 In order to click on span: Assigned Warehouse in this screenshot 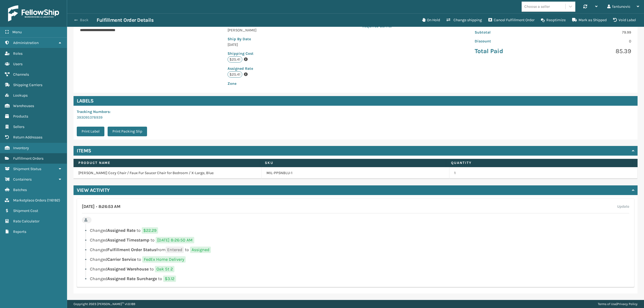, I will do `click(128, 269)`.